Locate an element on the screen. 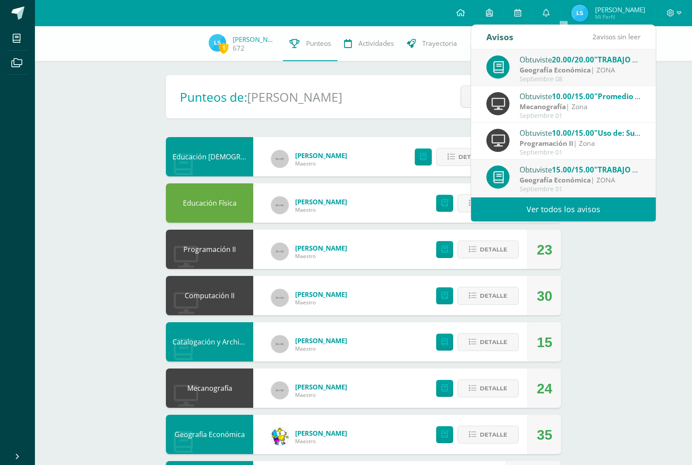 The height and width of the screenshot is (465, 692). a: Contactos is located at coordinates (494, 44).